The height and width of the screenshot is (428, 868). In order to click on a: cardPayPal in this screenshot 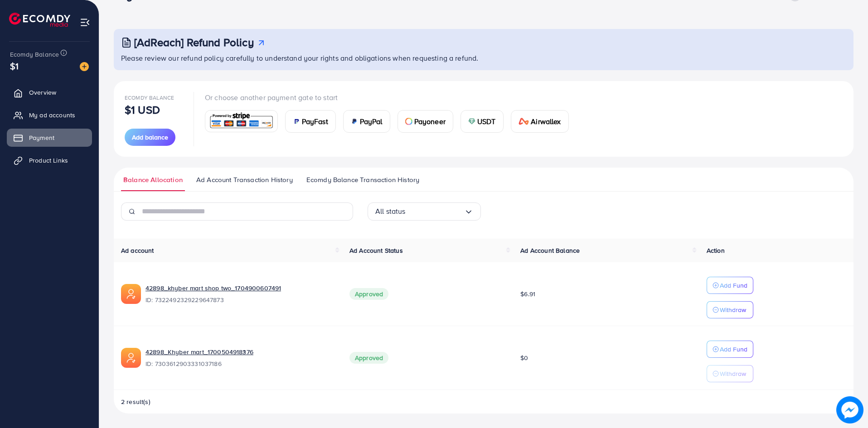, I will do `click(367, 121)`.